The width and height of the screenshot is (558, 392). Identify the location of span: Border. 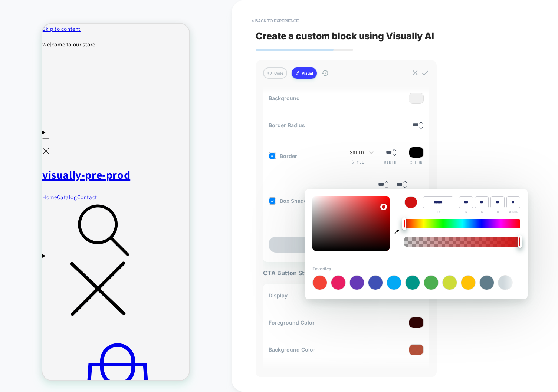
(283, 156).